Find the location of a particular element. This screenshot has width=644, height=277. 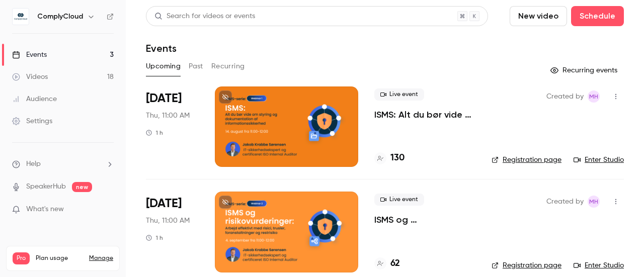

div: Search for videos or events is located at coordinates (205, 16).